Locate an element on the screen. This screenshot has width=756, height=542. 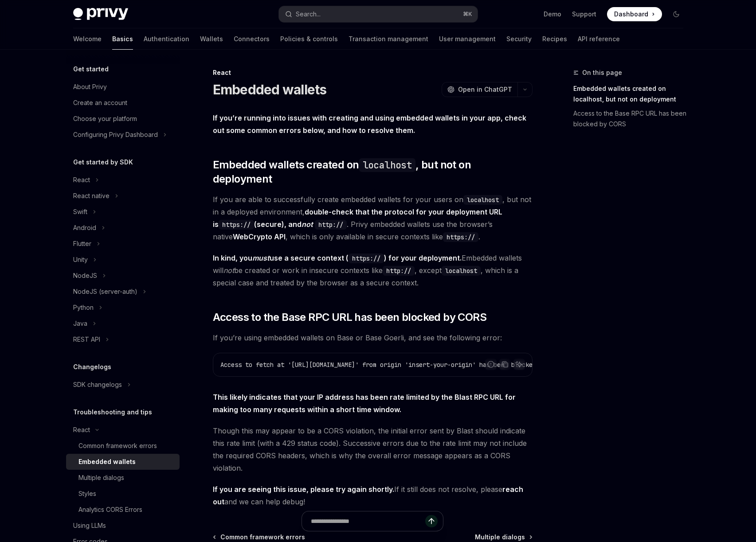
div: NodeJS is located at coordinates (85, 276).